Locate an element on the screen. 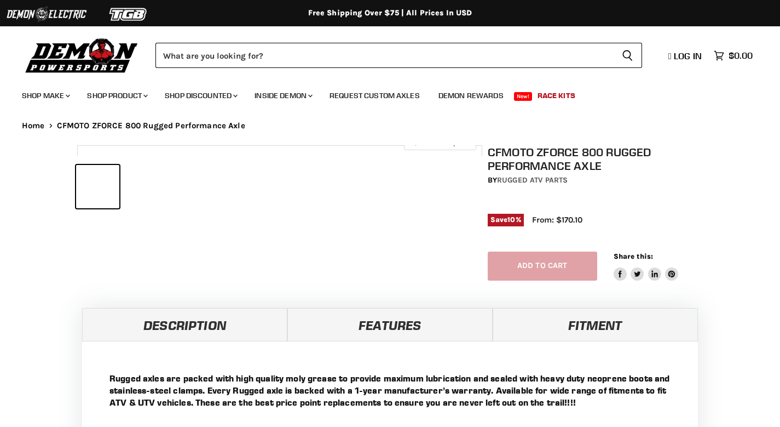  span: Click to expand is located at coordinates (440, 142).